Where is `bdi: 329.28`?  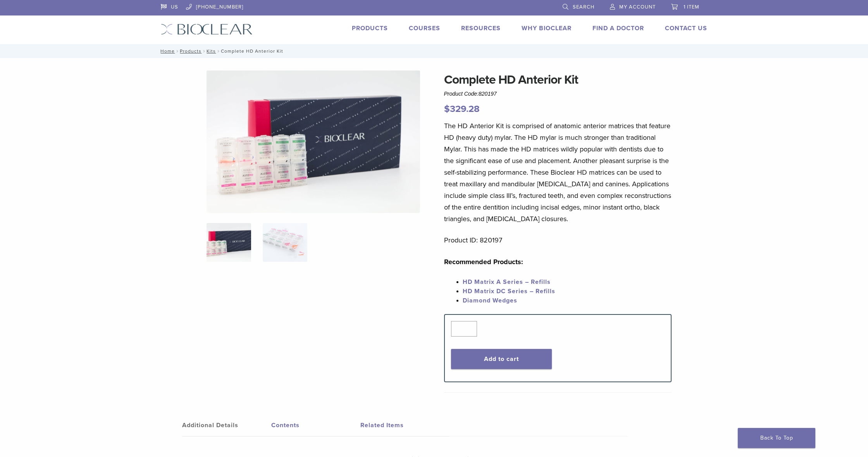
bdi: 329.28 is located at coordinates (462, 109).